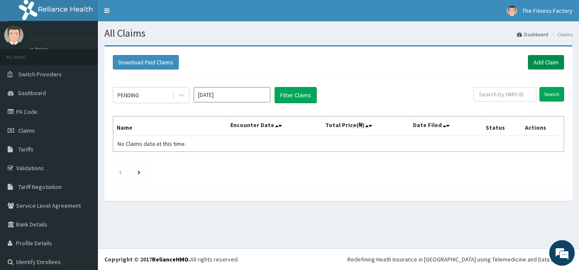  I want to click on span: The Fitness Factory, so click(548, 11).